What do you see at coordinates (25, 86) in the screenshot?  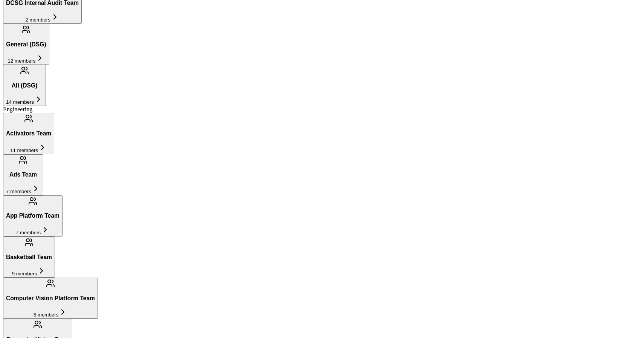 I see `h3: All (DSG)` at bounding box center [25, 86].